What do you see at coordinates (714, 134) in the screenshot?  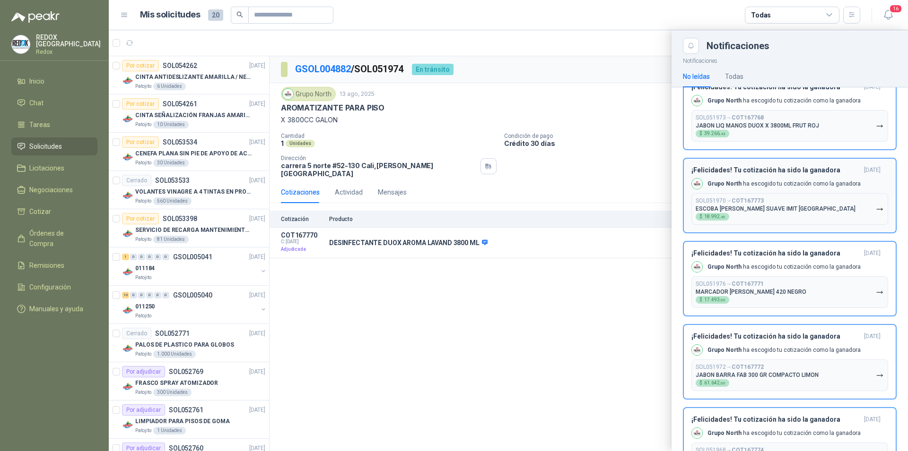 I see `span: 39.266` at bounding box center [714, 134].